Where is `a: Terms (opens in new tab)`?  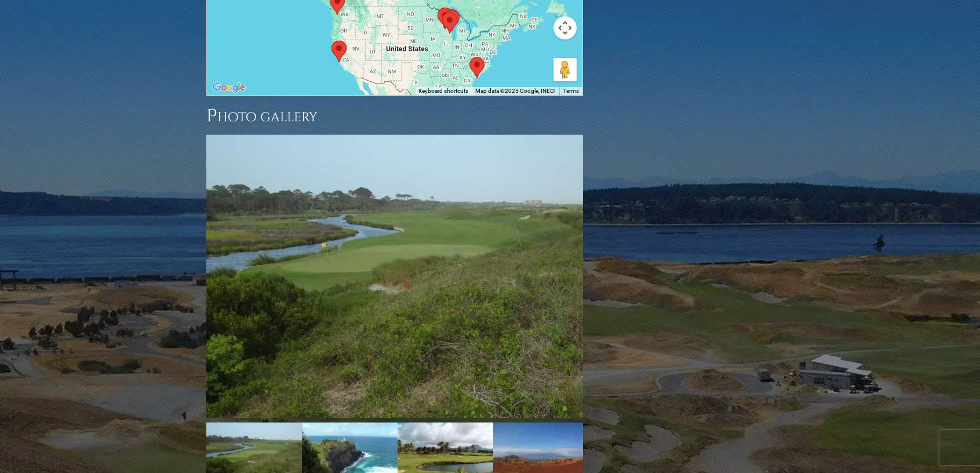
a: Terms (opens in new tab) is located at coordinates (571, 91).